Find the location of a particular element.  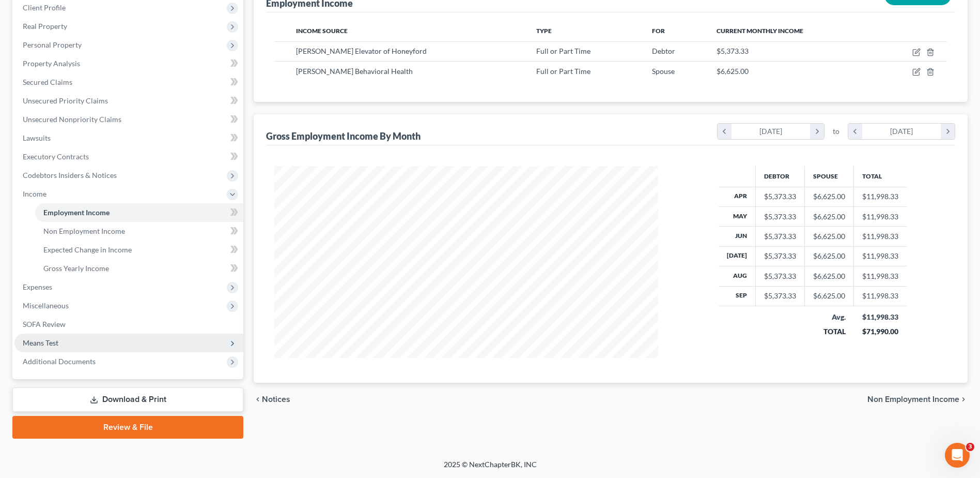

span: Property Analysis is located at coordinates (51, 63).